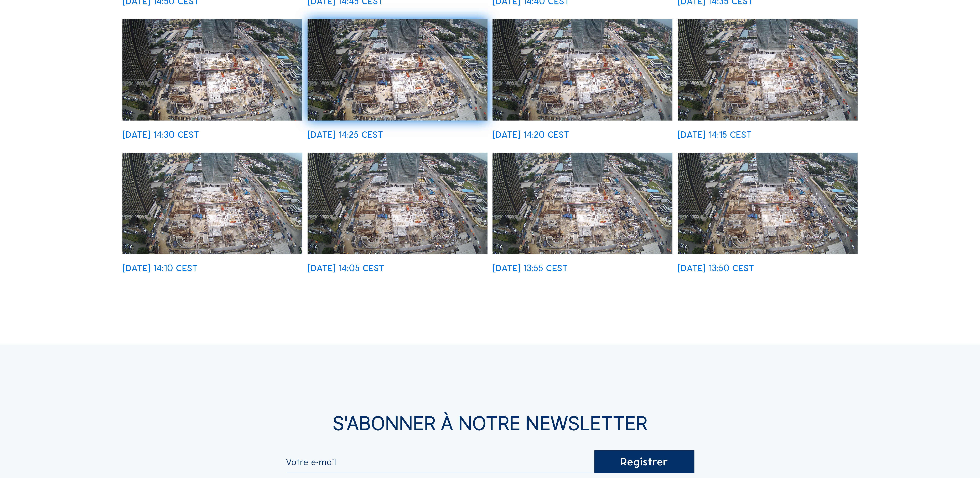 The width and height of the screenshot is (980, 478). What do you see at coordinates (644, 462) in the screenshot?
I see `div: Registrer` at bounding box center [644, 462].